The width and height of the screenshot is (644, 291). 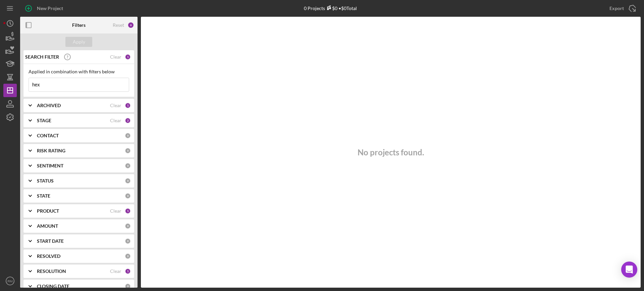 What do you see at coordinates (79, 42) in the screenshot?
I see `button: Apply` at bounding box center [79, 42].